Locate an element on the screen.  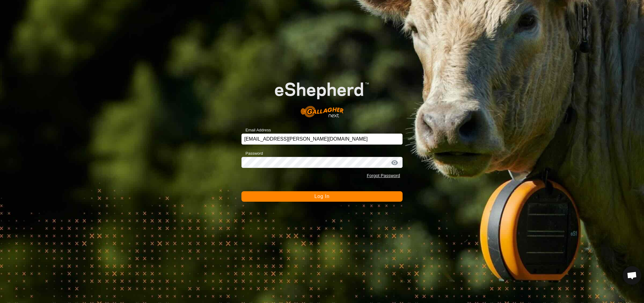
label: Email Address is located at coordinates (256, 130).